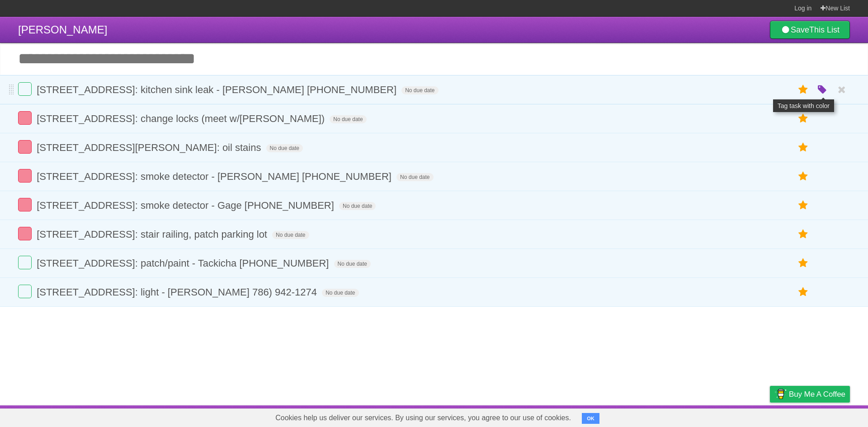 Image resolution: width=868 pixels, height=427 pixels. Describe the element at coordinates (810, 30) in the screenshot. I see `a: SaveThis List` at that location.